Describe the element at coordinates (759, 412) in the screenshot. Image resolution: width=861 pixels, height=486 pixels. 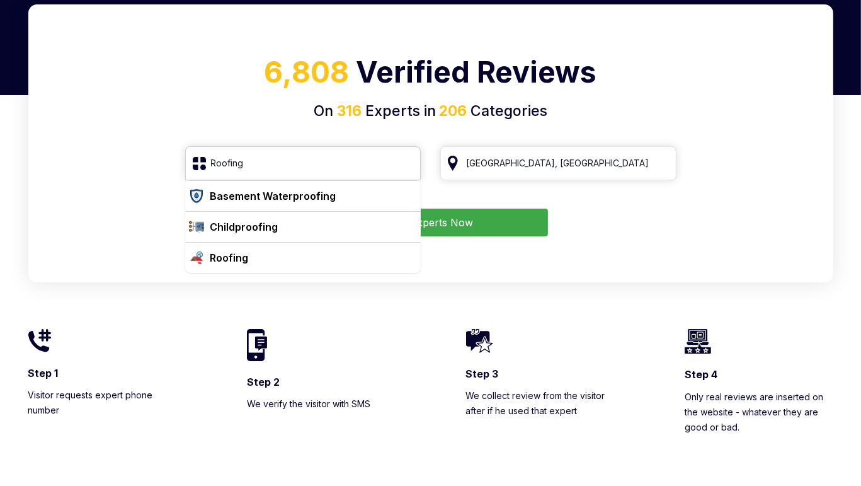
I see `p: Only real reviews are inserted on the website - whatever they are good or bad.` at that location.